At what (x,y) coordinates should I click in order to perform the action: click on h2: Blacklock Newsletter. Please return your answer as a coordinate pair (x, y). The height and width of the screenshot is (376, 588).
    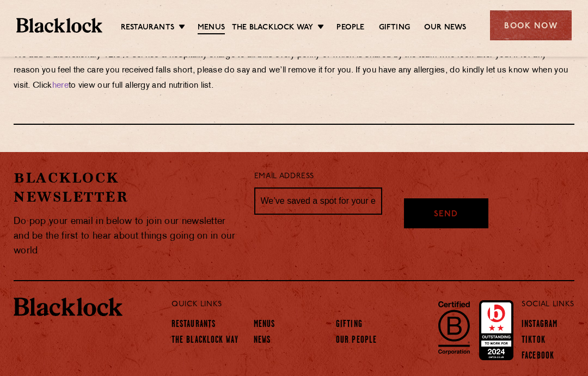
    Looking at the image, I should click on (126, 187).